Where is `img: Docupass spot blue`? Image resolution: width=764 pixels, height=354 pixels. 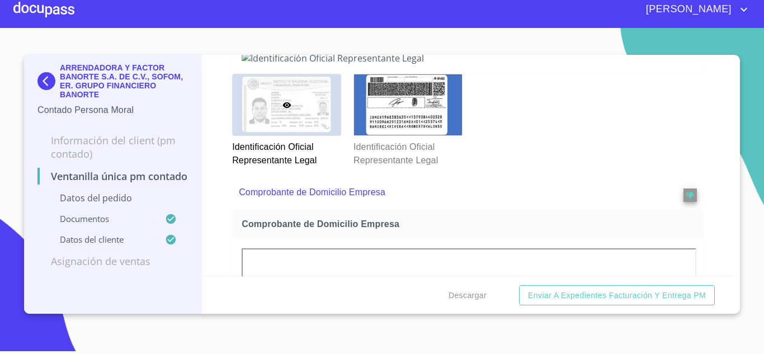 img: Docupass spot blue is located at coordinates (49, 81).